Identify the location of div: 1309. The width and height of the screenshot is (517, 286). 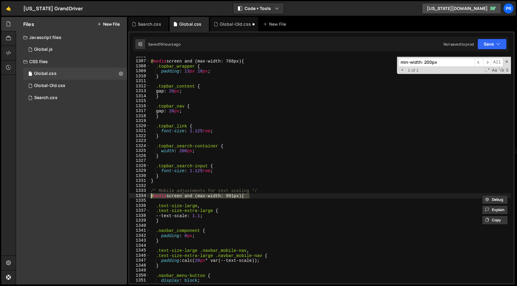
(140, 71).